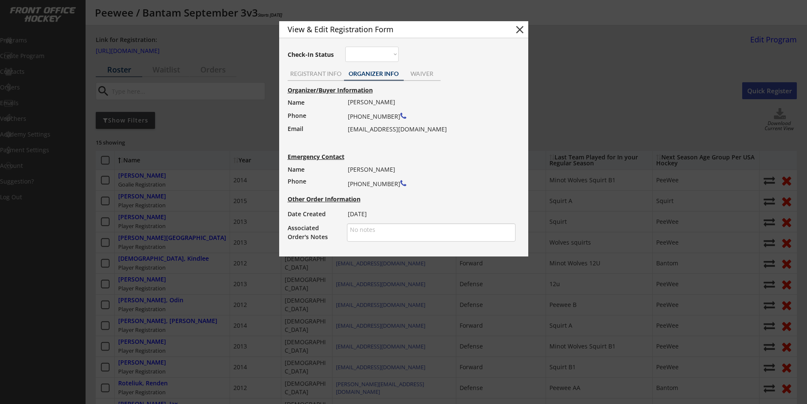  I want to click on div: Date Created, so click(313, 214).